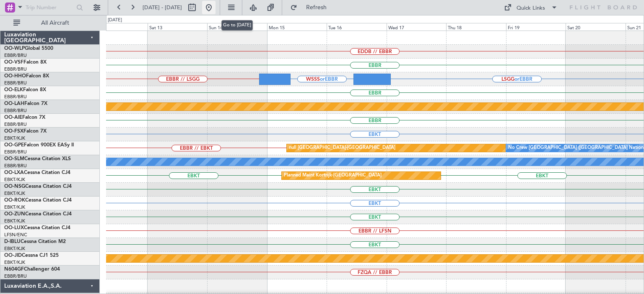 This screenshot has height=294, width=644. I want to click on a: OO-SLMCessna Citation XLS, so click(37, 159).